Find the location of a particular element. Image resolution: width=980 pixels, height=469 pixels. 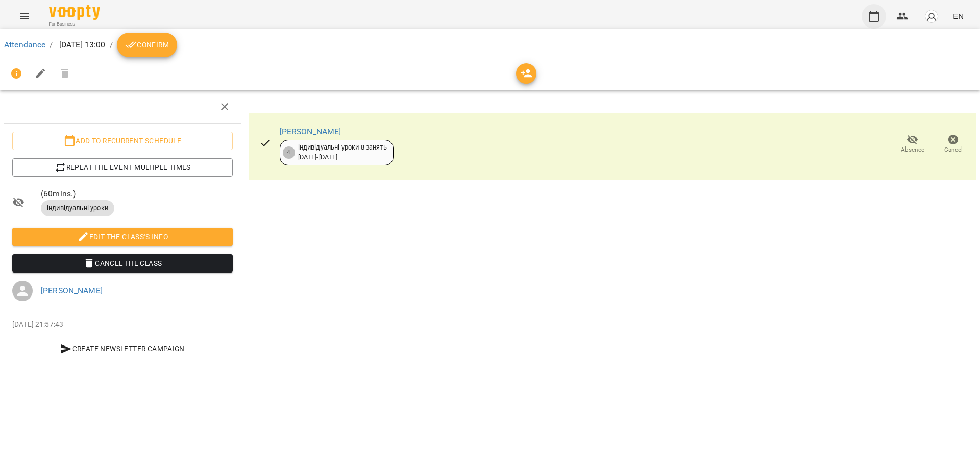

button: Absence is located at coordinates (913, 144).